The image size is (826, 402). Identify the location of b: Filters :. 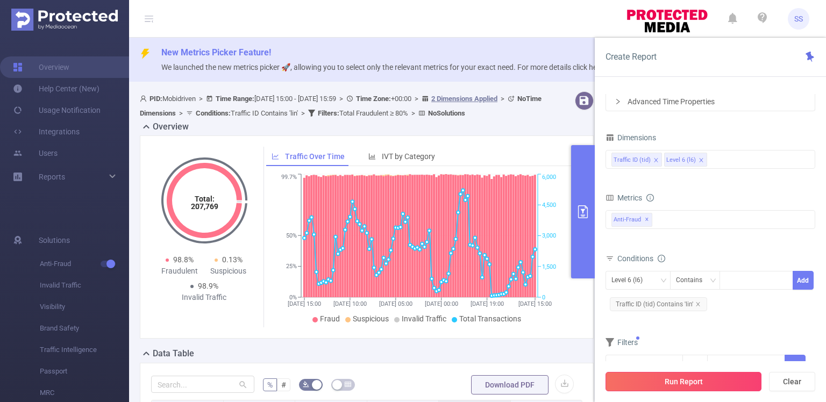
(329, 113).